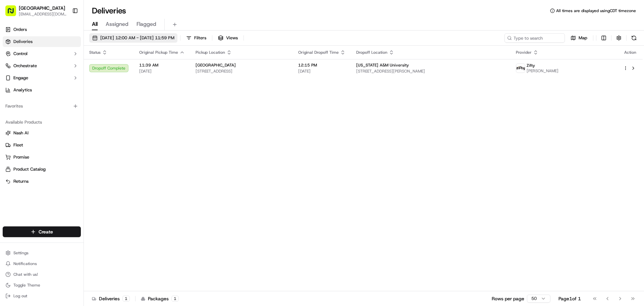 Image resolution: width=644 pixels, height=306 pixels. What do you see at coordinates (201, 38) in the screenshot?
I see `span: Filters` at bounding box center [201, 38].